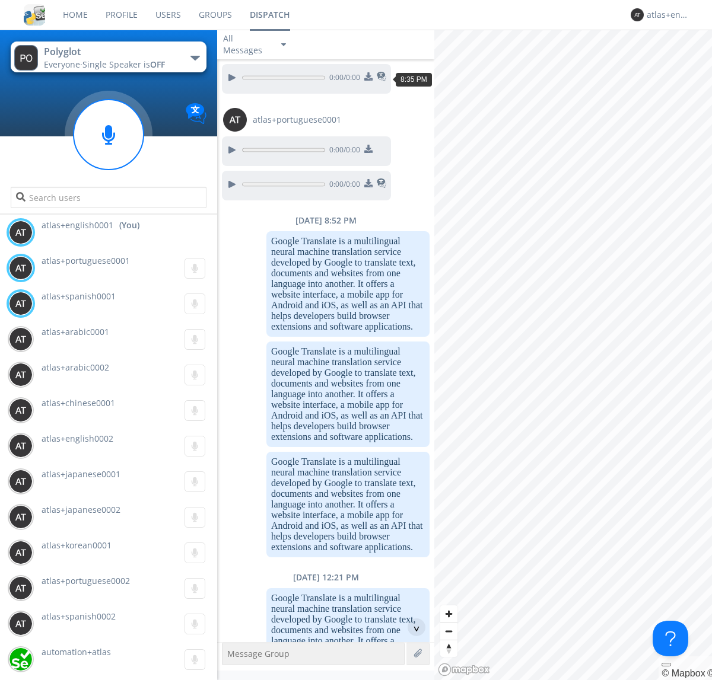 The width and height of the screenshot is (712, 680). I want to click on button: Zoom out, so click(448, 631).